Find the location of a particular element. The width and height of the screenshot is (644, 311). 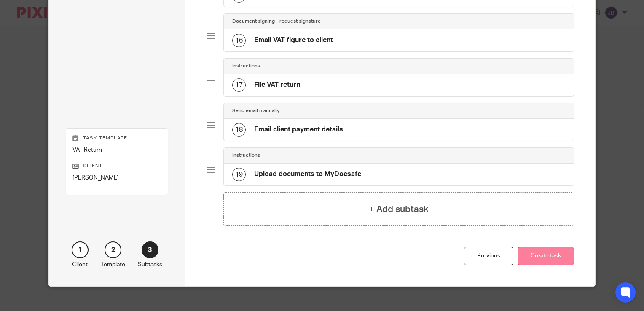

div: 18 is located at coordinates (239, 130).